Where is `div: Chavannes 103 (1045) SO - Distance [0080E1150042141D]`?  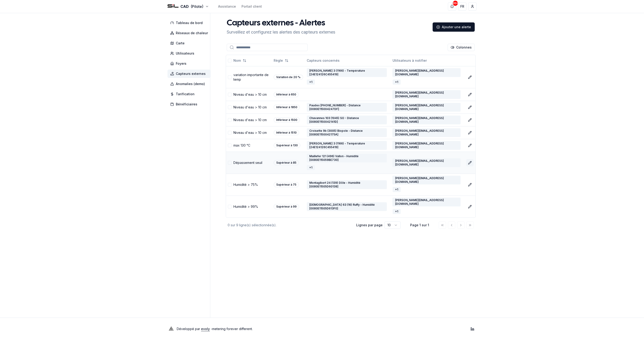
div: Chavannes 103 (1045) SO - Distance [0080E1150042141D] is located at coordinates (347, 120).